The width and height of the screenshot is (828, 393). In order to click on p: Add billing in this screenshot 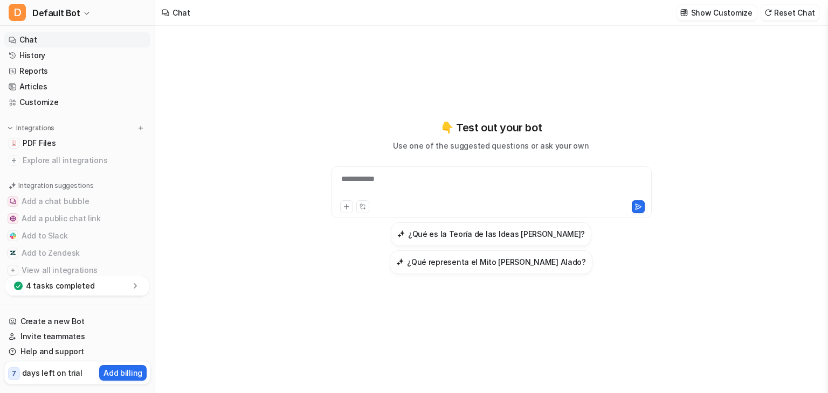, I will do `click(123, 373)`.